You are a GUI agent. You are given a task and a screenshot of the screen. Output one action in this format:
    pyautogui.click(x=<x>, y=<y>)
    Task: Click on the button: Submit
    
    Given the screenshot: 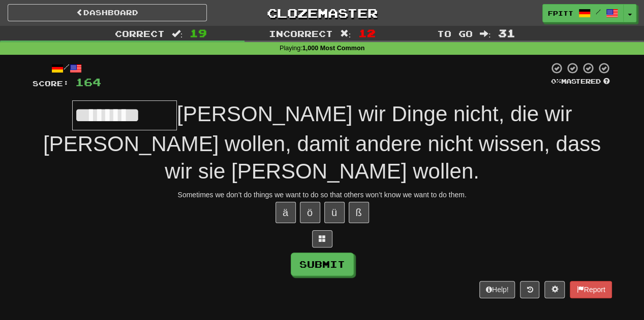 What is the action you would take?
    pyautogui.click(x=322, y=264)
    